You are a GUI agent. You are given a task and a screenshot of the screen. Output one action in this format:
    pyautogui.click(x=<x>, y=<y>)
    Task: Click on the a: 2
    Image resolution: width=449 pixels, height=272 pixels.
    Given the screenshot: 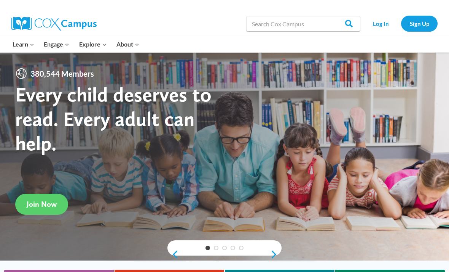 What is the action you would take?
    pyautogui.click(x=216, y=248)
    